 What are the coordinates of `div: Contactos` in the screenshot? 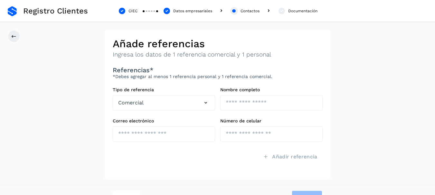 It's located at (250, 11).